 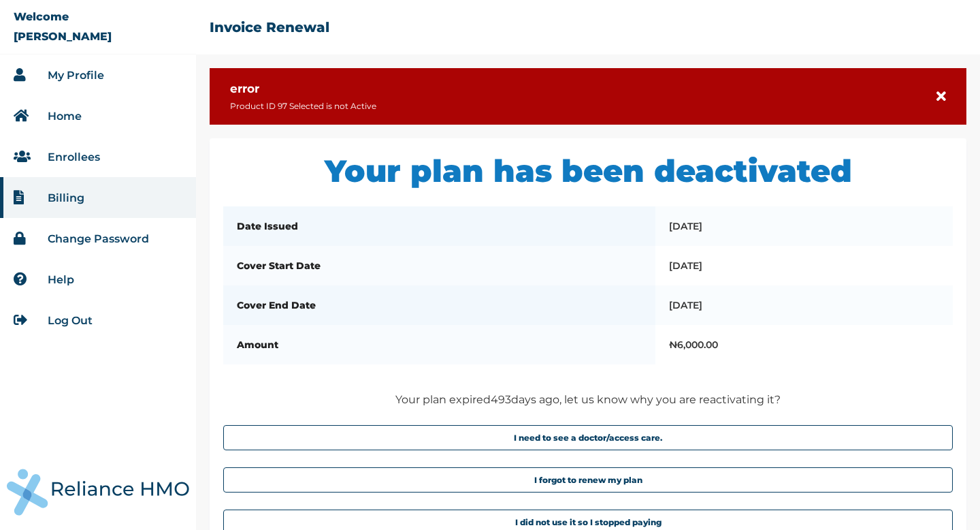 I want to click on a: My Profile, so click(x=75, y=75).